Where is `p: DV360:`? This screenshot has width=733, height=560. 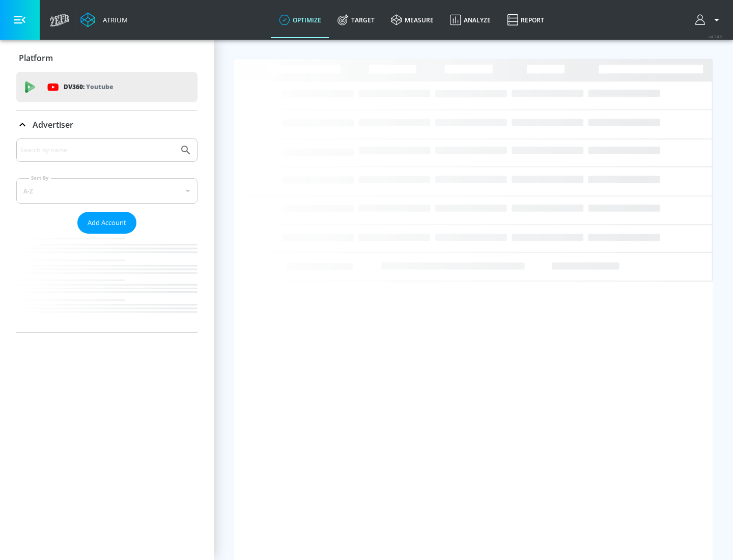
p: DV360: is located at coordinates (88, 87).